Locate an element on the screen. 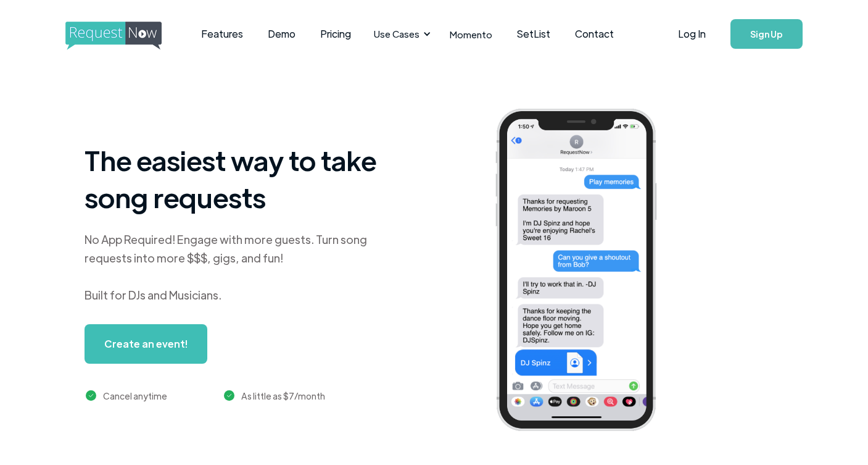  div: No App Required! Engage with more guests. Turn song requests into more $$$, gigs, and fun! Built ... is located at coordinates (239, 267).